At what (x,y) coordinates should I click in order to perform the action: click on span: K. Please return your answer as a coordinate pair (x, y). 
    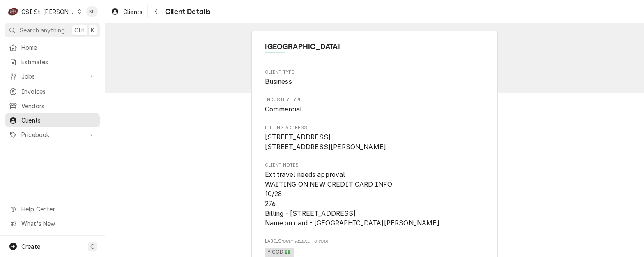
    Looking at the image, I should click on (92, 30).